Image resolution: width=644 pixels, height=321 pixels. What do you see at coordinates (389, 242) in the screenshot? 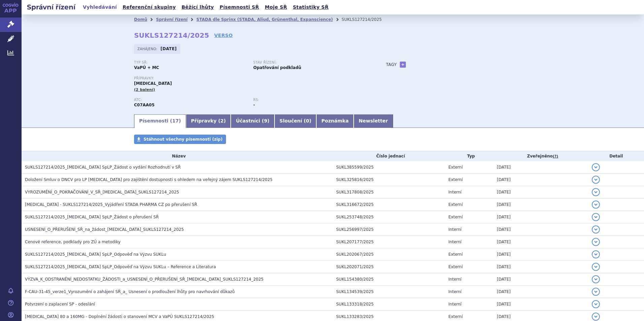
I see `td: SUKL207177/2025` at bounding box center [389, 242].